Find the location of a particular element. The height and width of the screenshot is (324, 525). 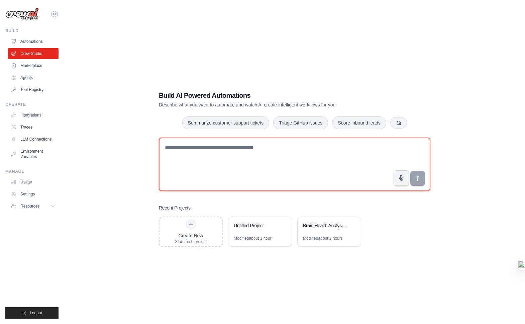

button: Resources is located at coordinates (33, 206).